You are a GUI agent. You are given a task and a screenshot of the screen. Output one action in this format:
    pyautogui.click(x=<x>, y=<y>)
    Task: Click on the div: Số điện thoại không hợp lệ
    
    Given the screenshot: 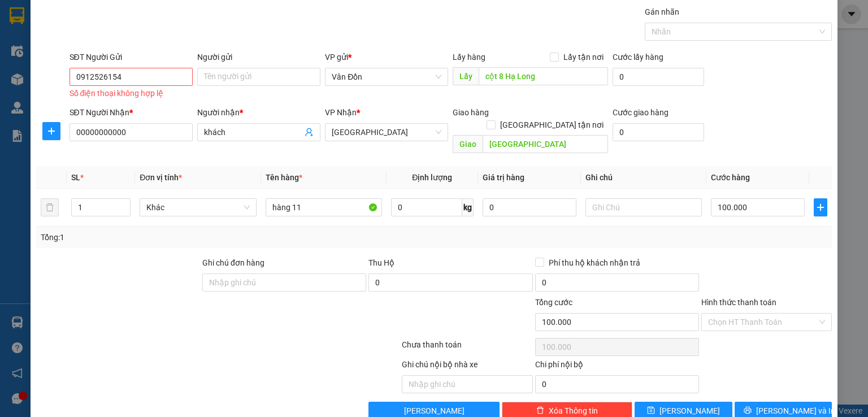 What is the action you would take?
    pyautogui.click(x=131, y=93)
    